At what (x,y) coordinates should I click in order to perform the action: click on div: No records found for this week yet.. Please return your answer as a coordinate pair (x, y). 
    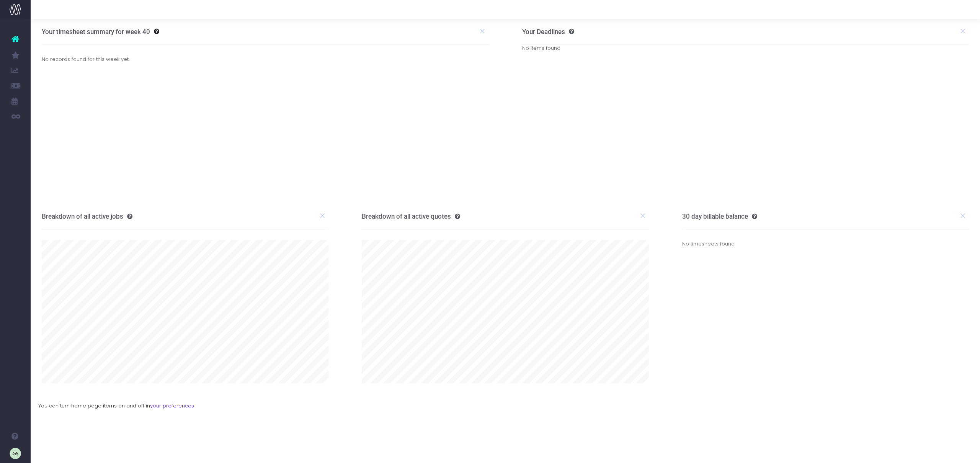
    Looking at the image, I should click on (266, 59).